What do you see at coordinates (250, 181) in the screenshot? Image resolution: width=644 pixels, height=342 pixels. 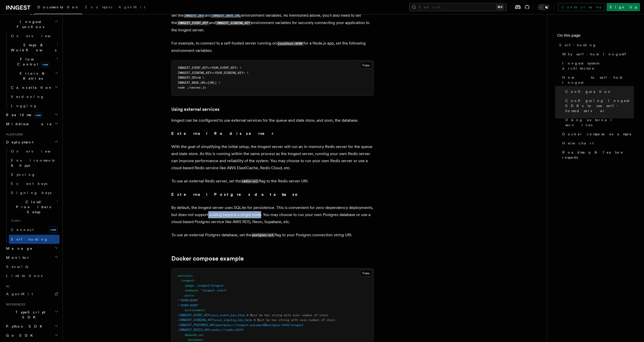 I see `code: redis-uri` at bounding box center [250, 181].